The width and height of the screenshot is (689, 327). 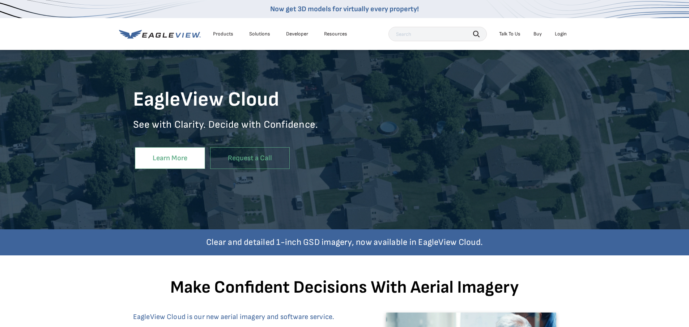 What do you see at coordinates (239, 130) in the screenshot?
I see `p: See with Clarity. Decide with Confidence.` at bounding box center [239, 130].